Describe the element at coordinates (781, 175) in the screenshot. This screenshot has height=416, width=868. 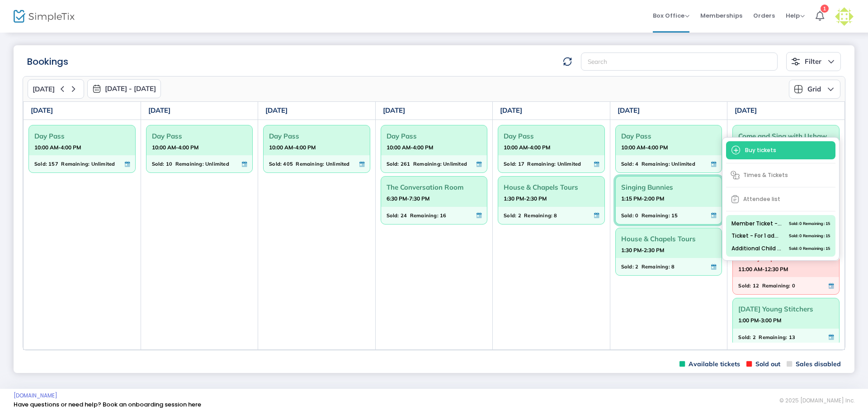
I see `span: Times & Tickets` at that location.